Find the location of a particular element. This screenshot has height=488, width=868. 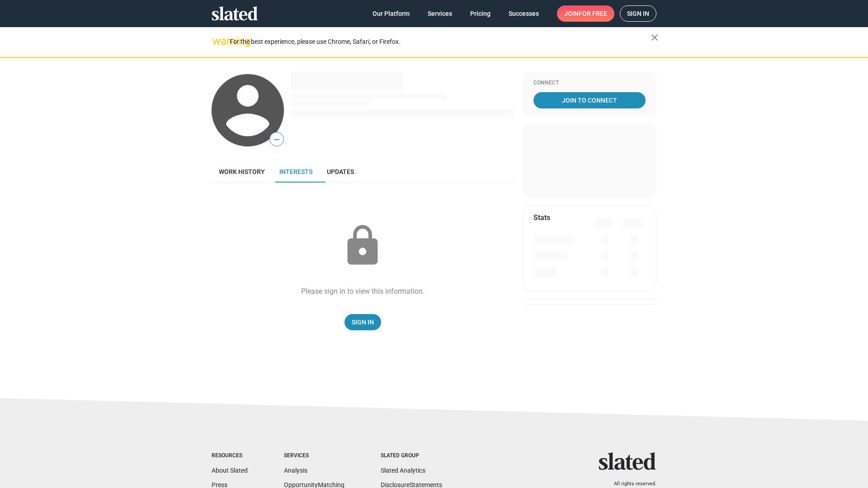

span: Updates is located at coordinates (341, 172).